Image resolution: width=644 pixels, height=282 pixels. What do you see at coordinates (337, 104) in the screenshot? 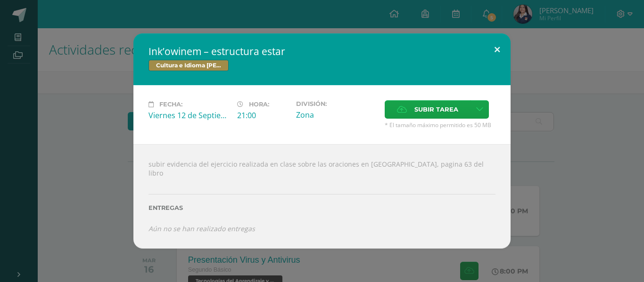
I see `label: División:` at bounding box center [337, 104].